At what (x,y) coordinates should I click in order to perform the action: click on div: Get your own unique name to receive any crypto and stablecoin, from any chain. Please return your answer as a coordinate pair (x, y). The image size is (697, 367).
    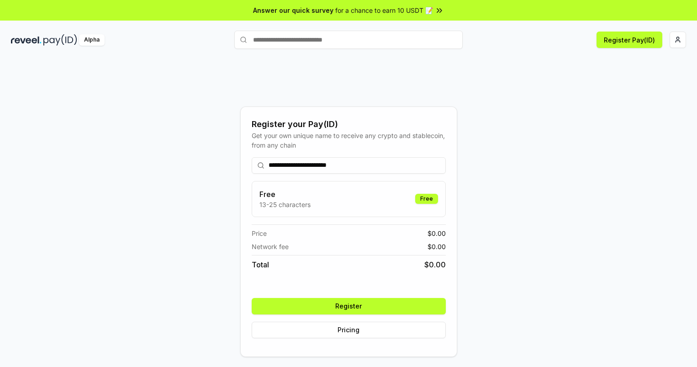
    Looking at the image, I should click on (348, 140).